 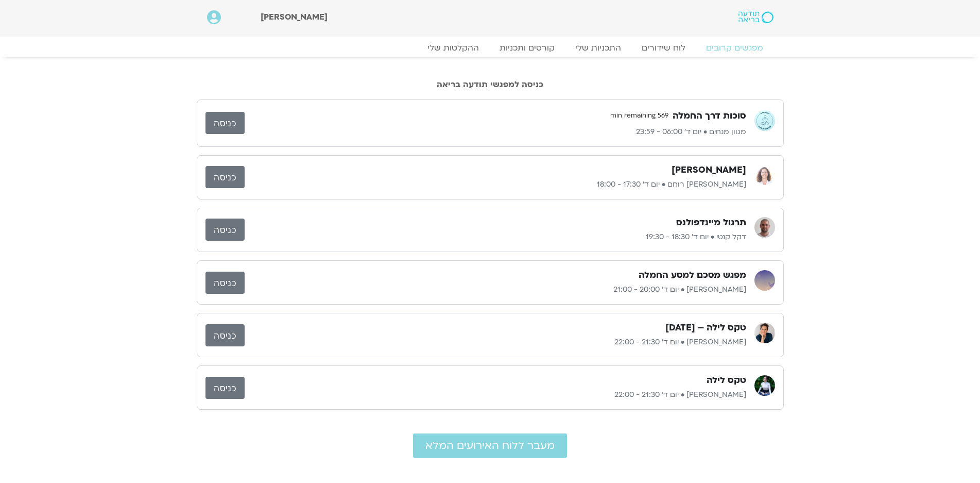 I want to click on img: דקל קנטי, so click(x=765, y=227).